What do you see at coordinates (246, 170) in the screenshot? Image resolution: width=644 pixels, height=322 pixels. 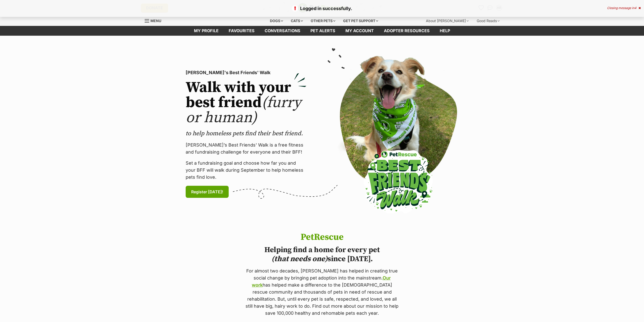 I see `p: Set a fundraising goal and choose how far you and your BFF will walk during September to help hom...` at bounding box center [246, 170].